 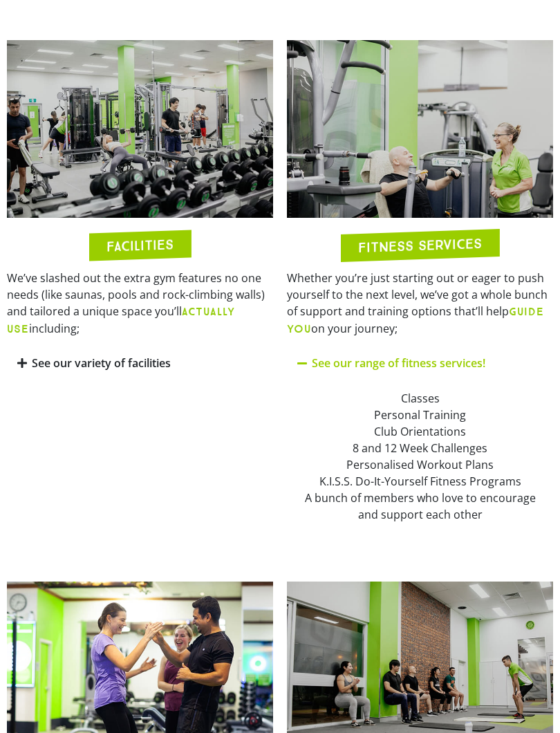 What do you see at coordinates (140, 364) in the screenshot?
I see `div: See our variety of facilities` at bounding box center [140, 364].